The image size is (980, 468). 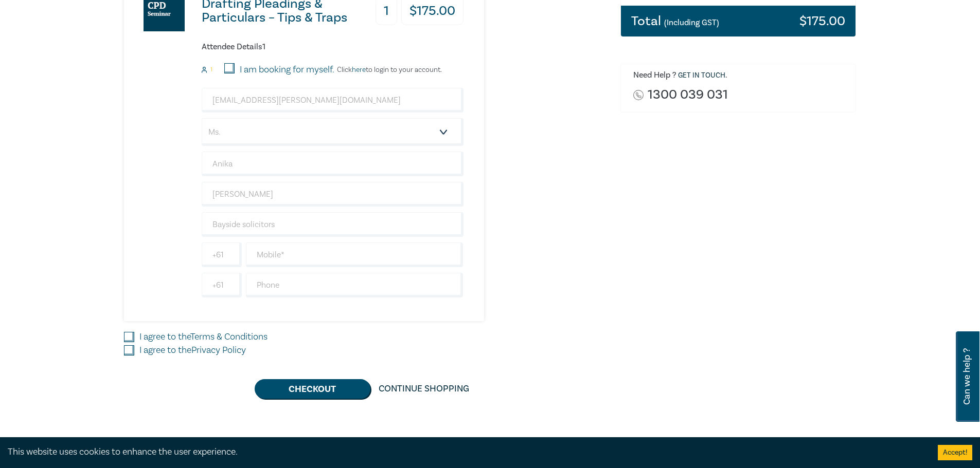 What do you see at coordinates (823, 21) in the screenshot?
I see `h3: $ 175.00` at bounding box center [823, 21].